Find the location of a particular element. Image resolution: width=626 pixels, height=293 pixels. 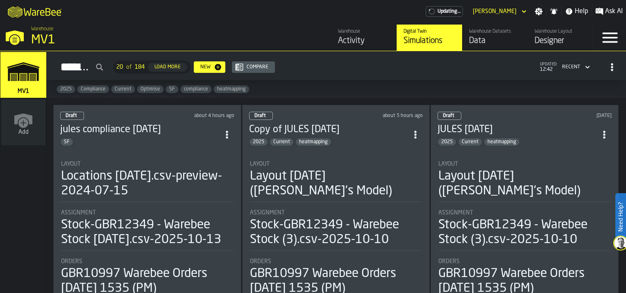

label: button-toggle-Settings is located at coordinates (538, 11).